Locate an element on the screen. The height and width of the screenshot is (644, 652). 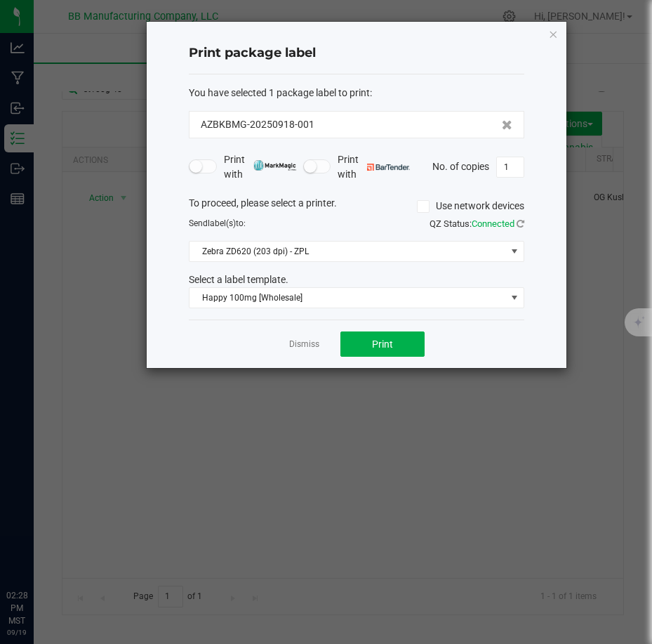
span: Print is located at coordinates (382, 344).